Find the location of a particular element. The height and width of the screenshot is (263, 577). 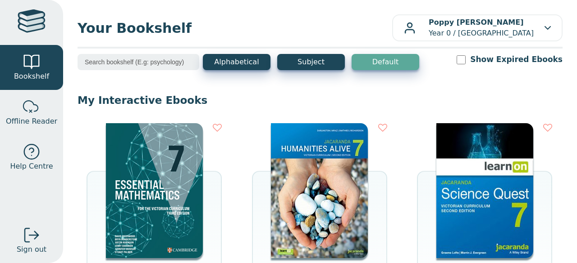

input: Search bookshelf (E.g: psychology) is located at coordinates (138, 62).